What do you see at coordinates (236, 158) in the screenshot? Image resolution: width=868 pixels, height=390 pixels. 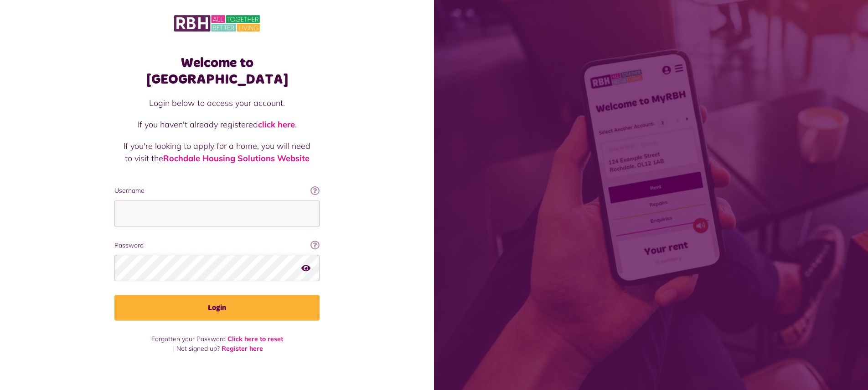 I see `a: Rochdale Housing Solutions Website` at bounding box center [236, 158].